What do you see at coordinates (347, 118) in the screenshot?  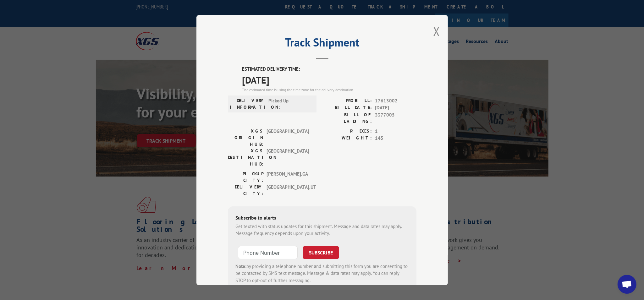 I see `label: BILL OF LADING:` at bounding box center [347, 118].